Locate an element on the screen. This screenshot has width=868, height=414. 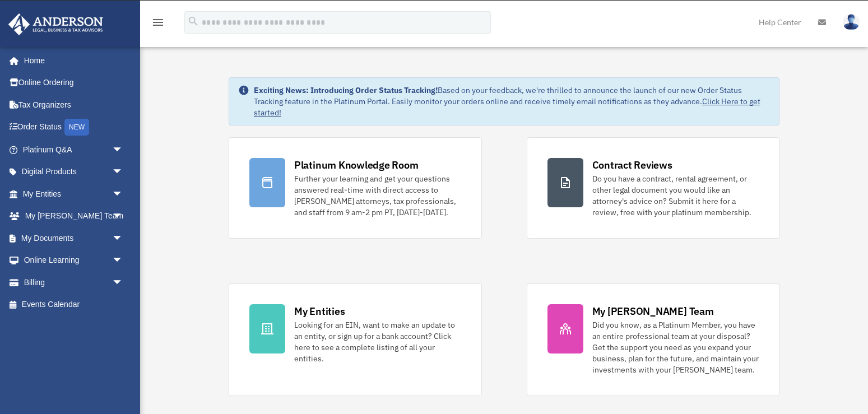
a: Order StatusNEW is located at coordinates (74, 127).